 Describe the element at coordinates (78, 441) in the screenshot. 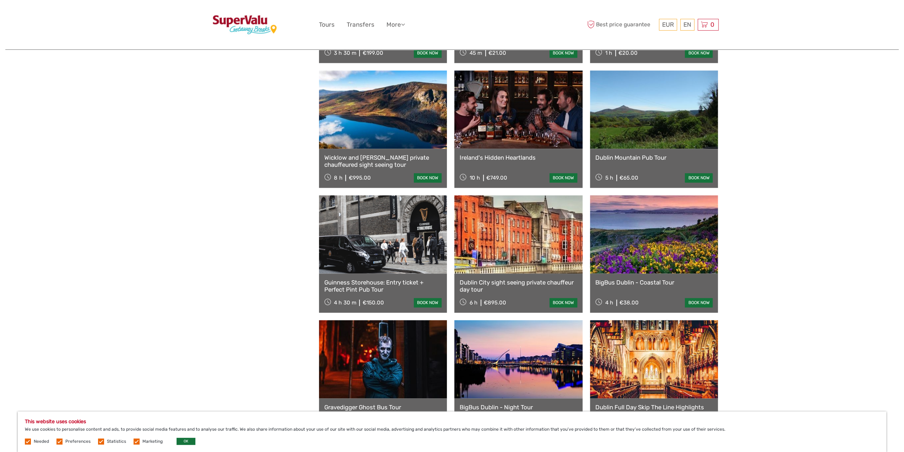

I see `label: Preferences` at that location.